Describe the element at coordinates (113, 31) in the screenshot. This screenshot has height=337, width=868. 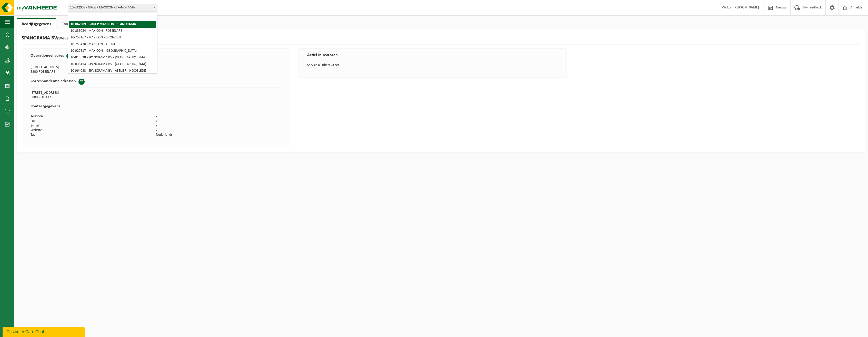
I see `li: 10-839054 - MAXICON - ROESELARE` at that location.